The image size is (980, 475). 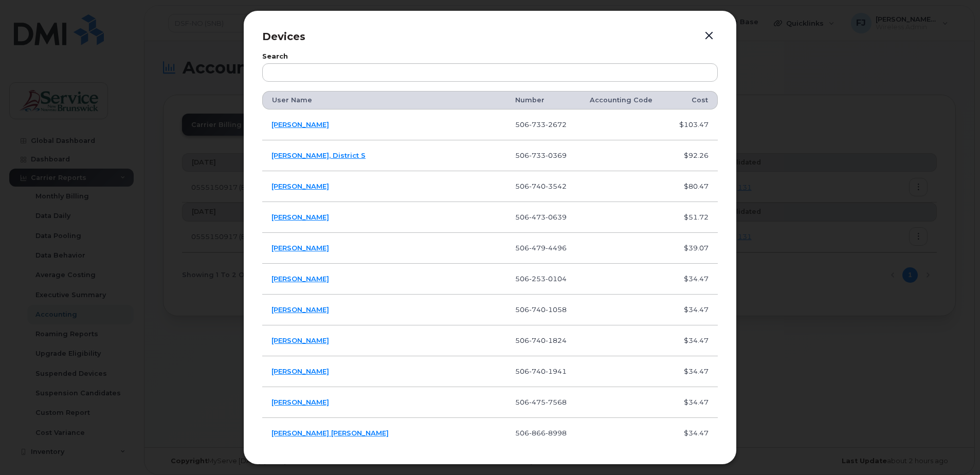 What do you see at coordinates (692, 218) in the screenshot?
I see `td: $51.72` at bounding box center [692, 218].